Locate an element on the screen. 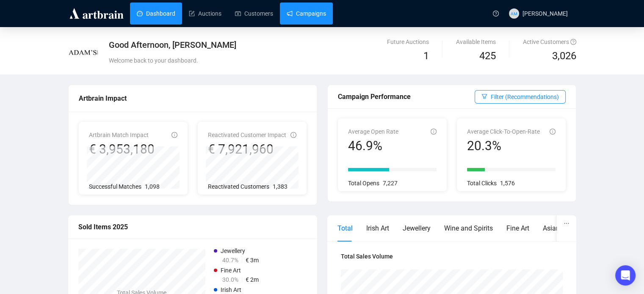 The image size is (644, 294). span: Irish Art is located at coordinates (230, 290).